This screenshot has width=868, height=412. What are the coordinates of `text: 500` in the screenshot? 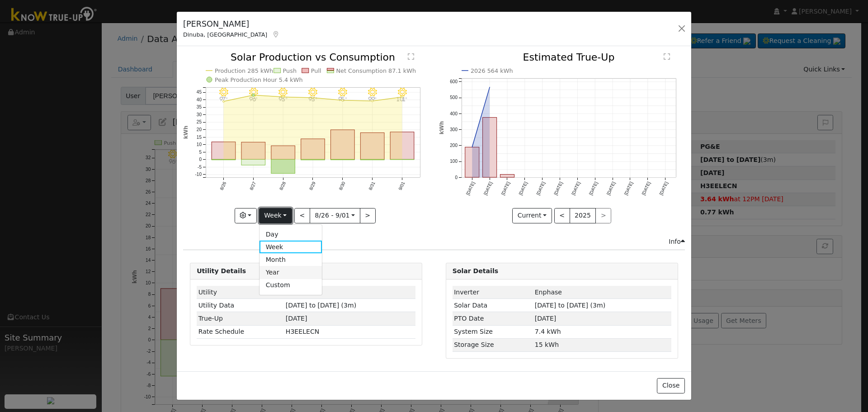 It's located at (453, 98).